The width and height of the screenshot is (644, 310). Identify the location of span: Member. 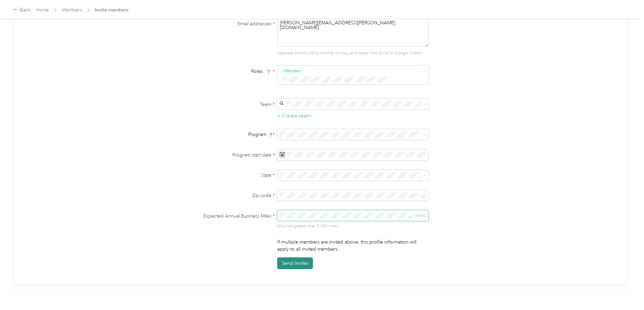
(292, 71).